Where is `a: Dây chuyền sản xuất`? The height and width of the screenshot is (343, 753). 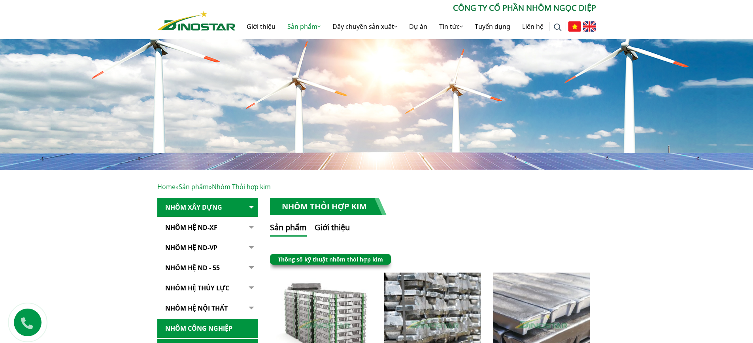
a: Dây chuyền sản xuất is located at coordinates (365, 26).